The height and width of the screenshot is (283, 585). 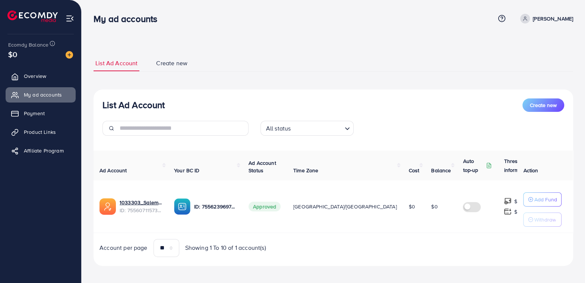 I want to click on span: Approved, so click(x=265, y=207).